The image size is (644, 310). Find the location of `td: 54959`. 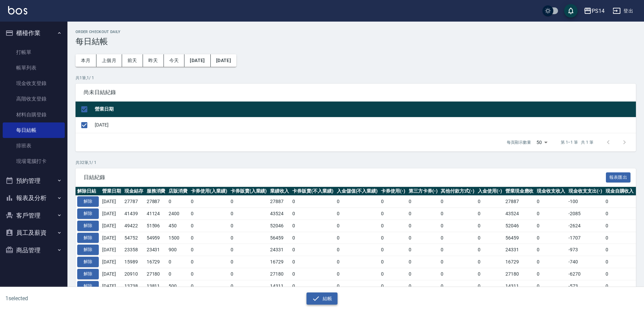

td: 54959 is located at coordinates (156, 238).